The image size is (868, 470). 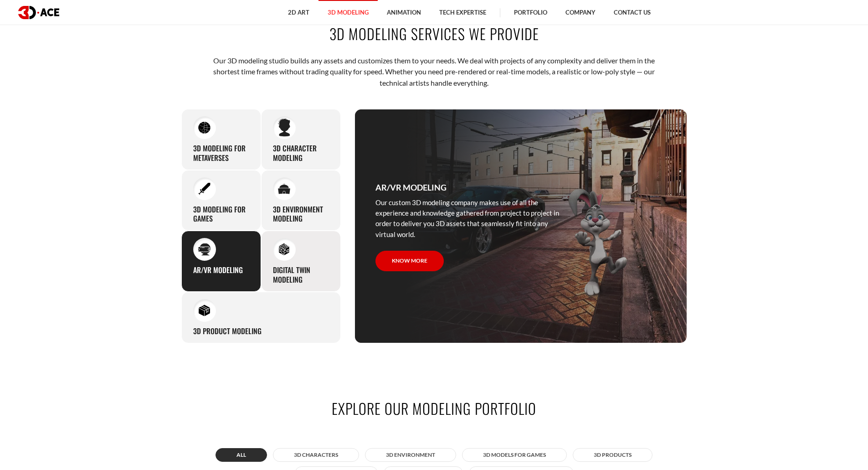 I want to click on h3: 3D environment modeling, so click(x=301, y=214).